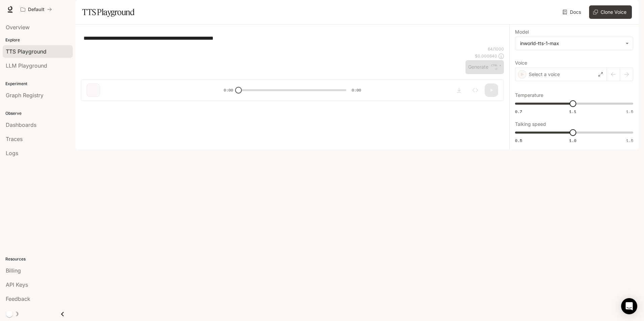 The image size is (644, 321). I want to click on span: 1.0, so click(572, 140).